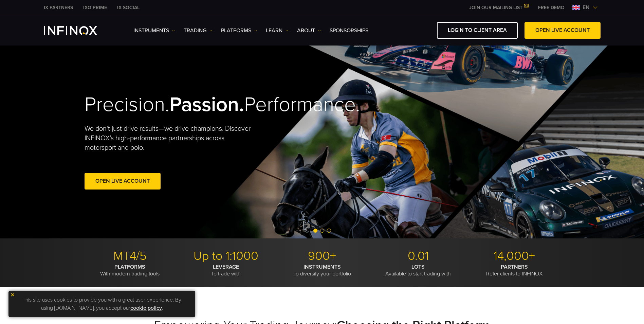 This screenshot has width=644, height=324. What do you see at coordinates (514, 270) in the screenshot?
I see `p: Refer clients to INFINOX` at bounding box center [514, 270].